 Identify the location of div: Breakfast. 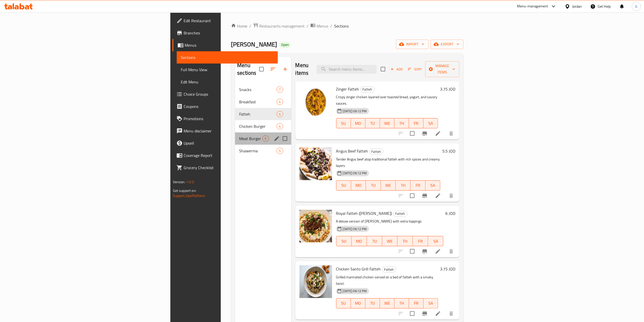
(258, 102).